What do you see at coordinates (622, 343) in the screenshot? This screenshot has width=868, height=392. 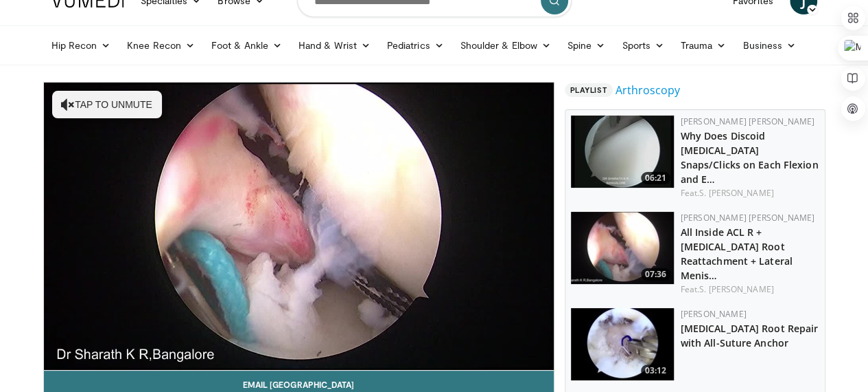 I see `img: 37ee3d26-181a-475a-972a-f7a993b592af.150x105_q85_crop-smart_upscale.jpg` at bounding box center [622, 343].